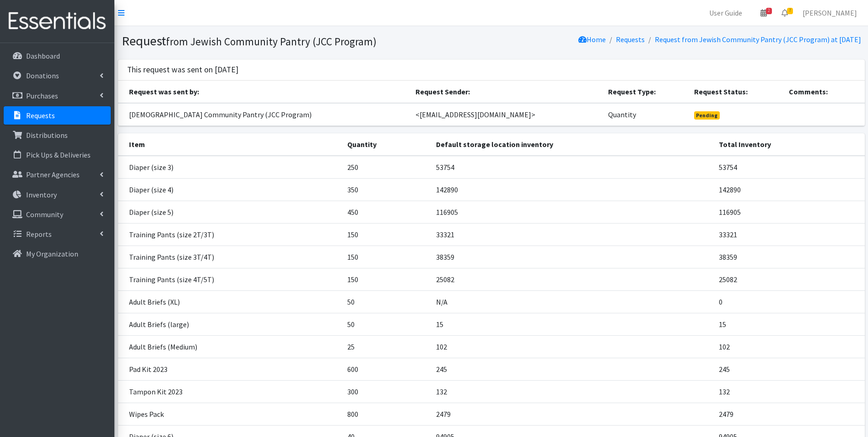  Describe the element at coordinates (386, 144) in the screenshot. I see `th: Quantity` at that location.